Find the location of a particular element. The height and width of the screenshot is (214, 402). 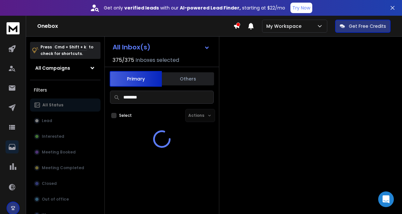

strong: verified leads is located at coordinates (142, 8).